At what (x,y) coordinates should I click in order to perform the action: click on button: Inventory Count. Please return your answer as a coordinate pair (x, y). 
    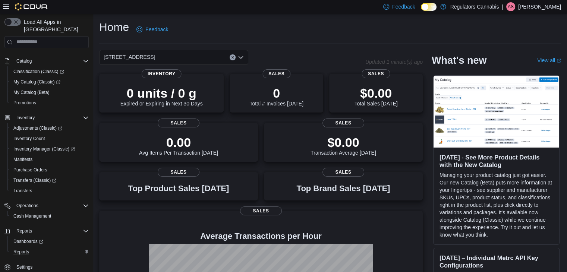
    Looking at the image, I should click on (50, 139).